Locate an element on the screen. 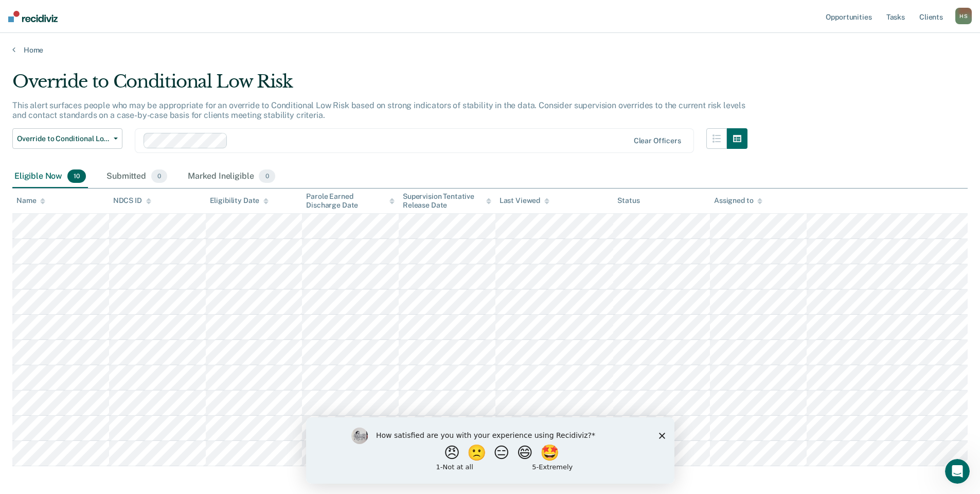 This screenshot has height=494, width=980. img: Recidiviz is located at coordinates (33, 17).